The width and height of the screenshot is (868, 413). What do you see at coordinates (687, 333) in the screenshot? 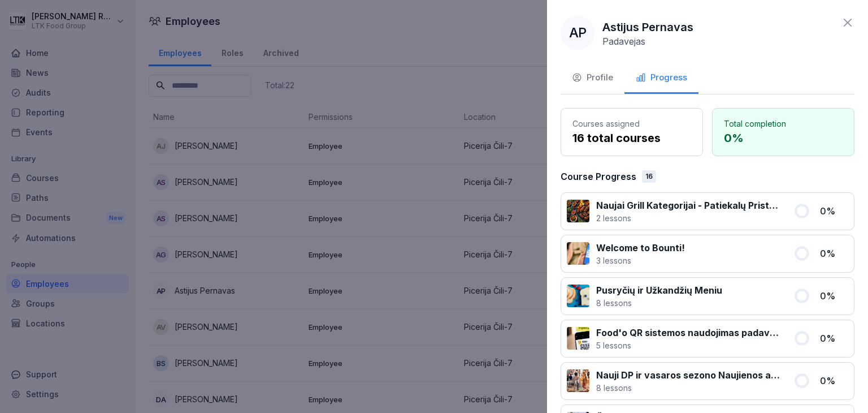
I see `p: Food'o QR sistemos naudojimas padavėjams ir svečiams` at bounding box center [687, 333].